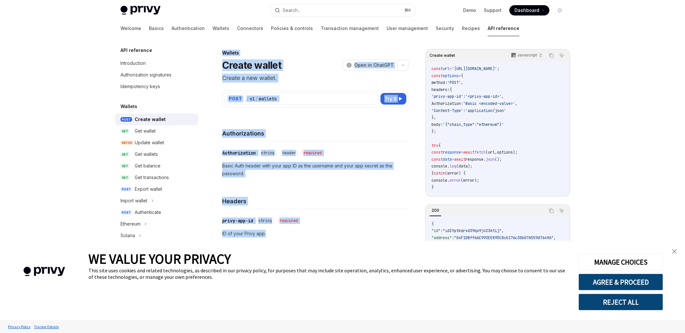  I want to click on a: Privacy Policy, so click(19, 327).